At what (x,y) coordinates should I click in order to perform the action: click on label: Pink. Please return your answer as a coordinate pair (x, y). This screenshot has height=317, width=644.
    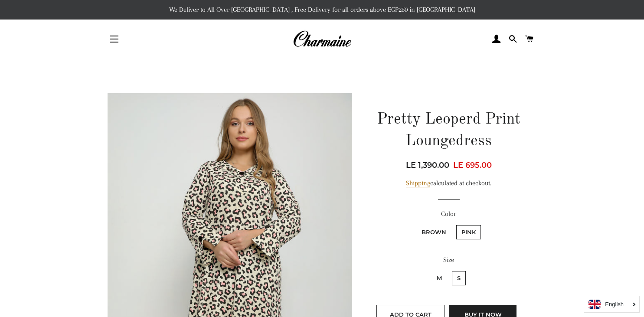
    Looking at the image, I should click on (468, 232).